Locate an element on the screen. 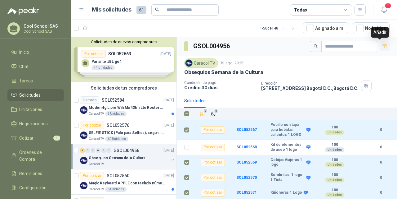 This screenshot has height=199, width=397. b: Kit de elementos de aseo 1 logo is located at coordinates (288, 147).